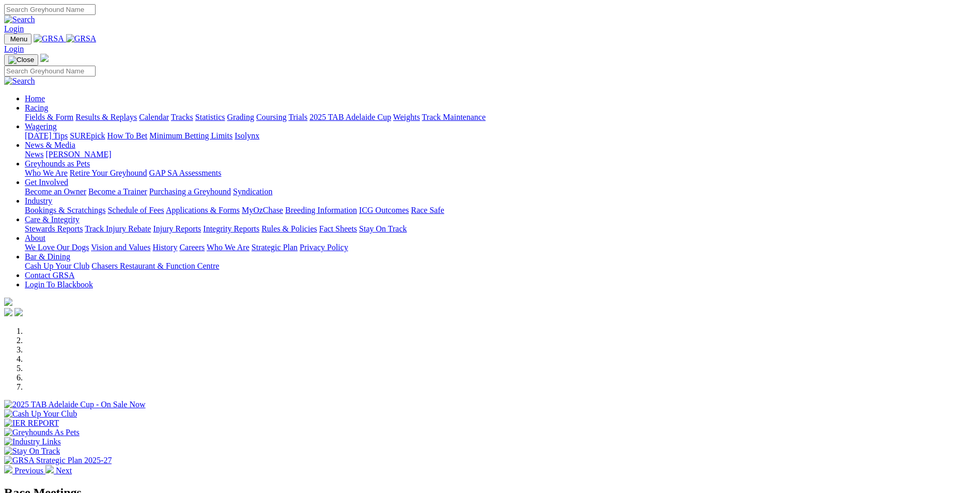 This screenshot has height=493, width=980. Describe the element at coordinates (59, 285) in the screenshot. I see `a: Login To Blackbook` at that location.